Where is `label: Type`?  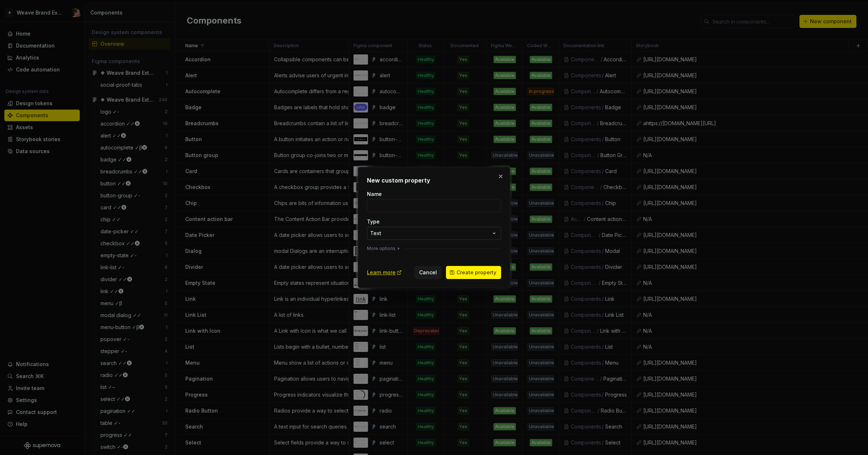
label: Type is located at coordinates (373, 222).